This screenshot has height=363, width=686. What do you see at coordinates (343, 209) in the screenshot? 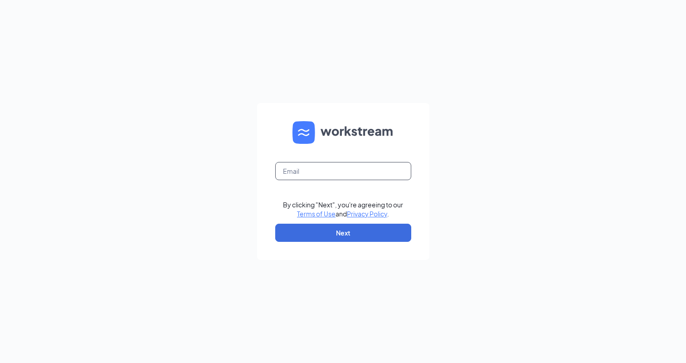
I see `div: By clicking "Next", you're agreeing to our and .` at bounding box center [343, 209].